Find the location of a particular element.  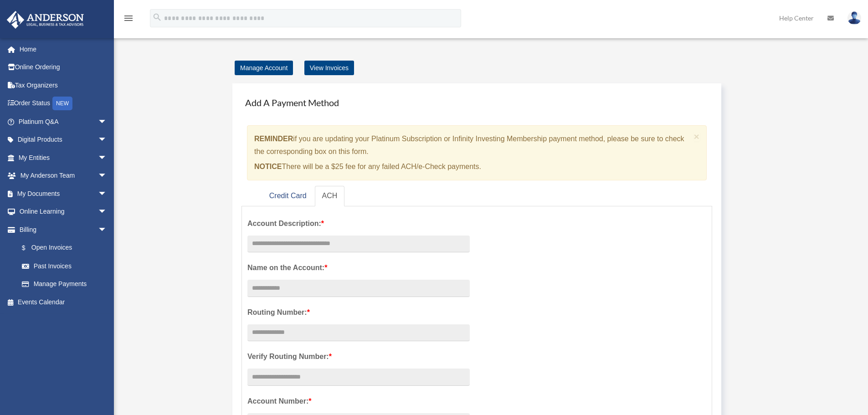

i: menu is located at coordinates (129, 18).